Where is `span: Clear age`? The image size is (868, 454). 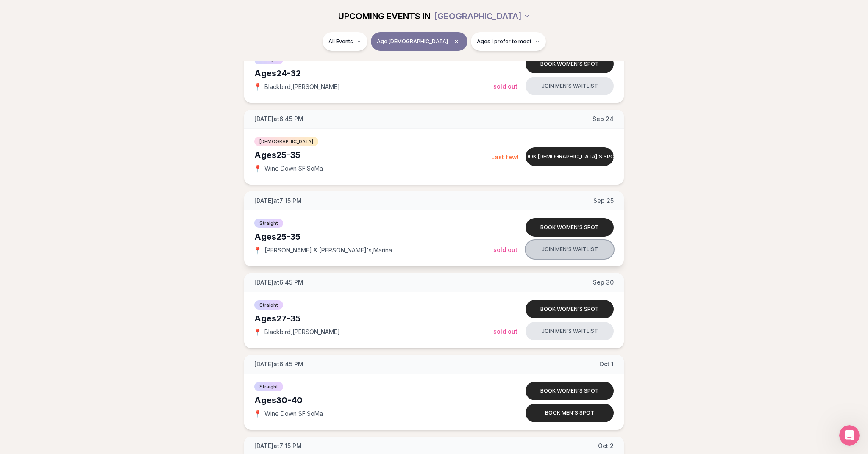
span: Clear age is located at coordinates (457, 41).